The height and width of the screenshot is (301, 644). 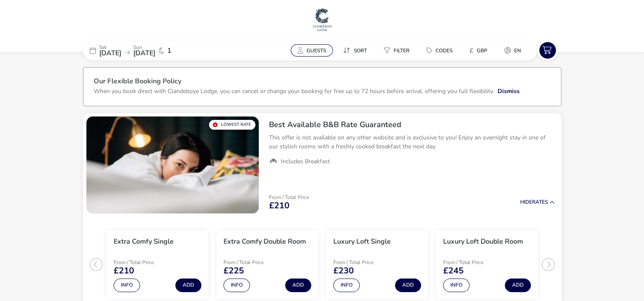 What do you see at coordinates (312, 51) in the screenshot?
I see `button: Guests` at bounding box center [312, 51].